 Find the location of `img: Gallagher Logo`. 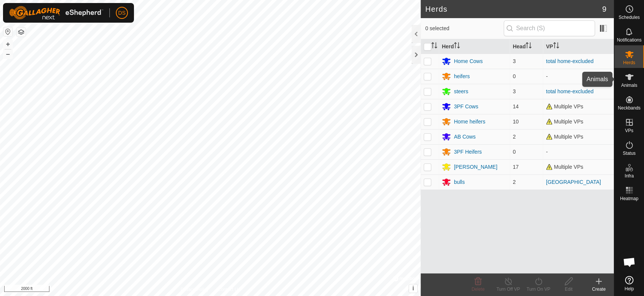

img: Gallagher Logo is located at coordinates (56, 13).